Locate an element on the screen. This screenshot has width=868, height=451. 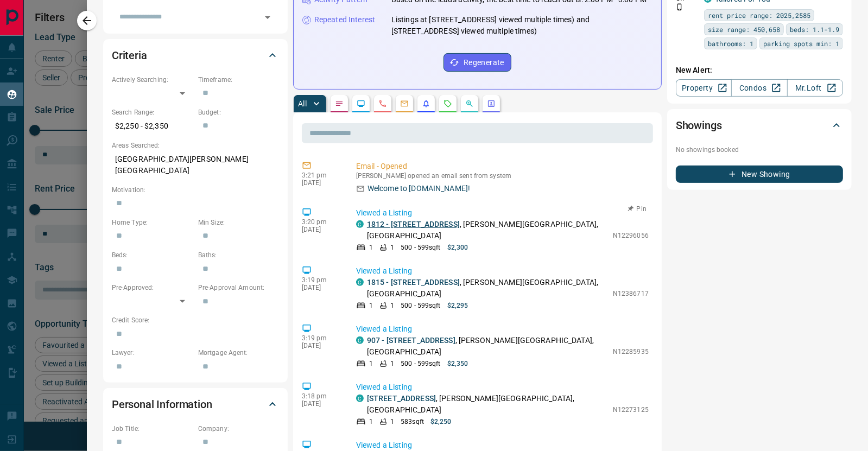
svg: Listing Alerts is located at coordinates (426, 104).